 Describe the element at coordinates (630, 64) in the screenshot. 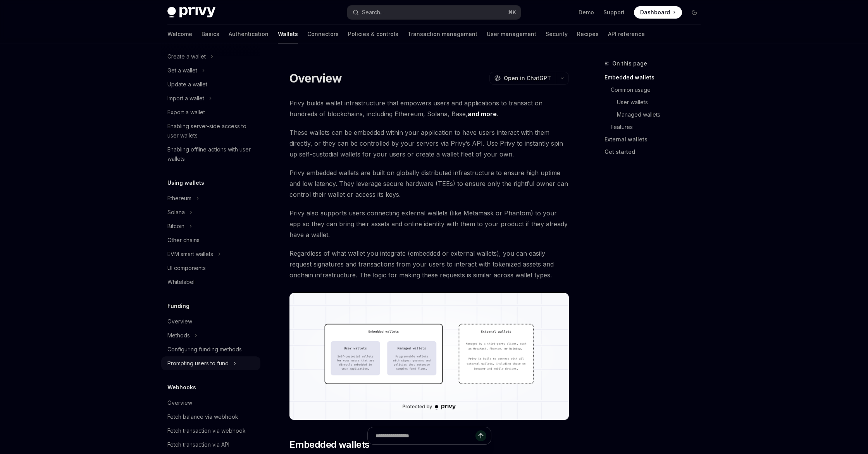

I see `span: On this page` at that location.